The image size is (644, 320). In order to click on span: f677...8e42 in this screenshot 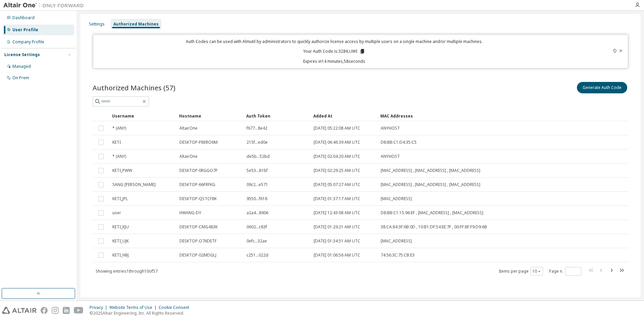, I will do `click(257, 128)`.